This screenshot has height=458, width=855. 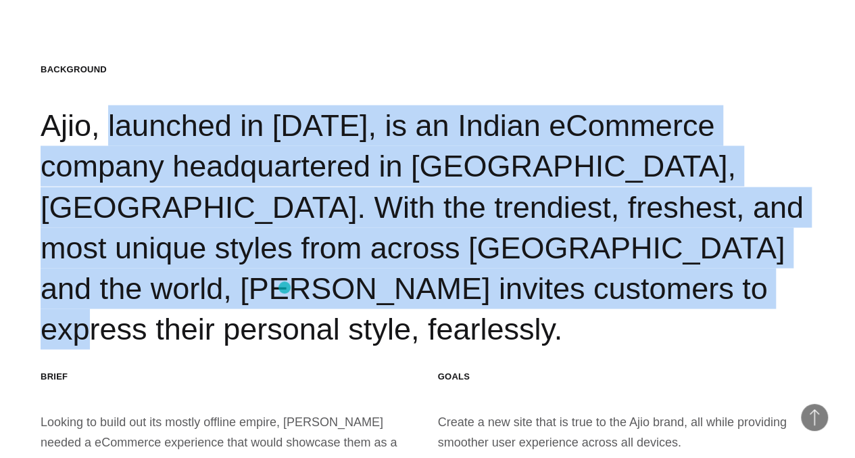 What do you see at coordinates (427, 69) in the screenshot?
I see `h2: Background` at bounding box center [427, 69].